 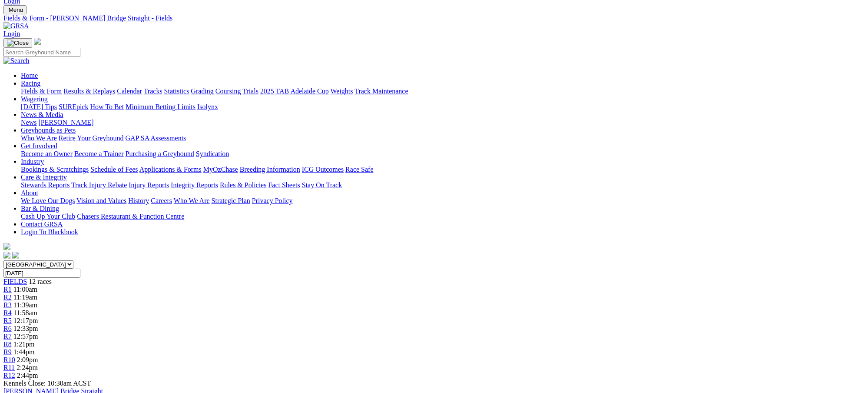 What do you see at coordinates (89, 91) in the screenshot?
I see `a: Results & Replays` at bounding box center [89, 91].